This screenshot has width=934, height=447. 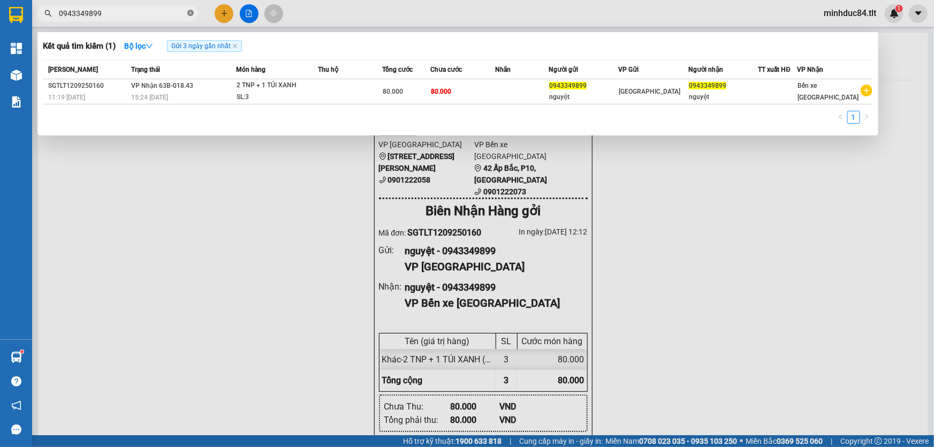 What do you see at coordinates (88, 86) in the screenshot?
I see `div: SGTLT1209250160` at bounding box center [88, 86].